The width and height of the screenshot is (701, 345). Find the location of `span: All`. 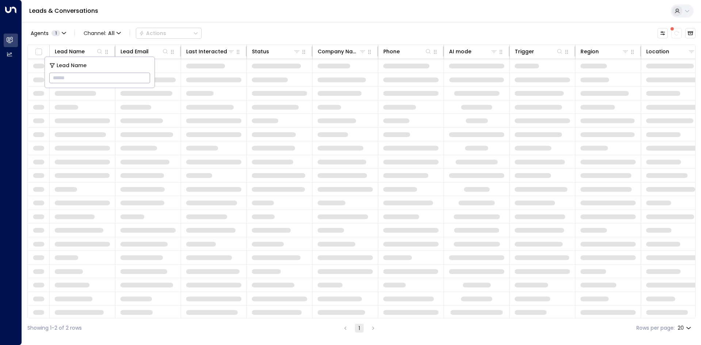

span: All is located at coordinates (111, 33).